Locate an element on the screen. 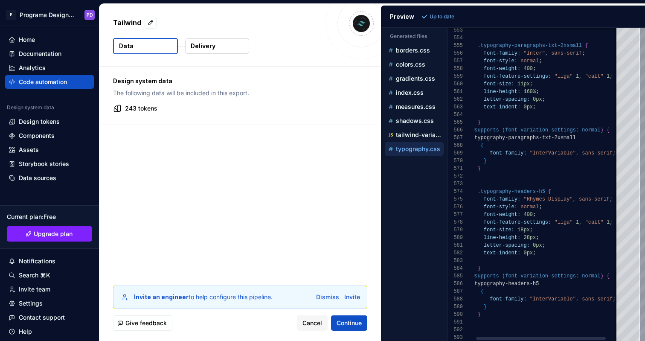 This screenshot has height=341, width=645. p: typography.css is located at coordinates (418, 149).